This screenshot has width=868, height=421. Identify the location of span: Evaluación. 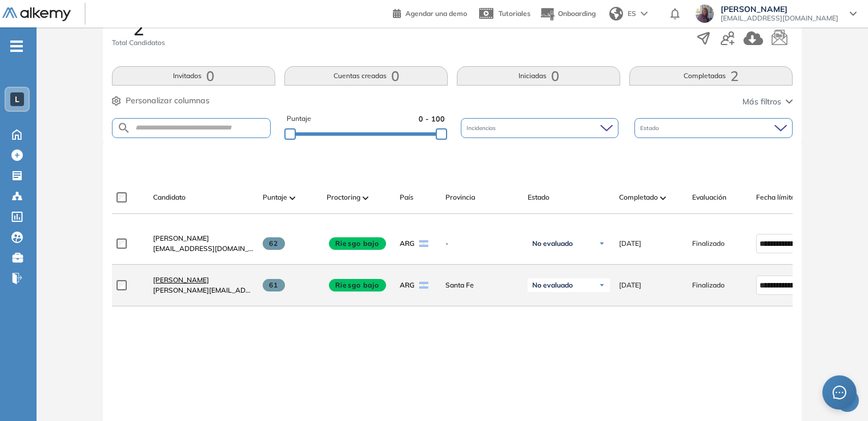
(709, 197).